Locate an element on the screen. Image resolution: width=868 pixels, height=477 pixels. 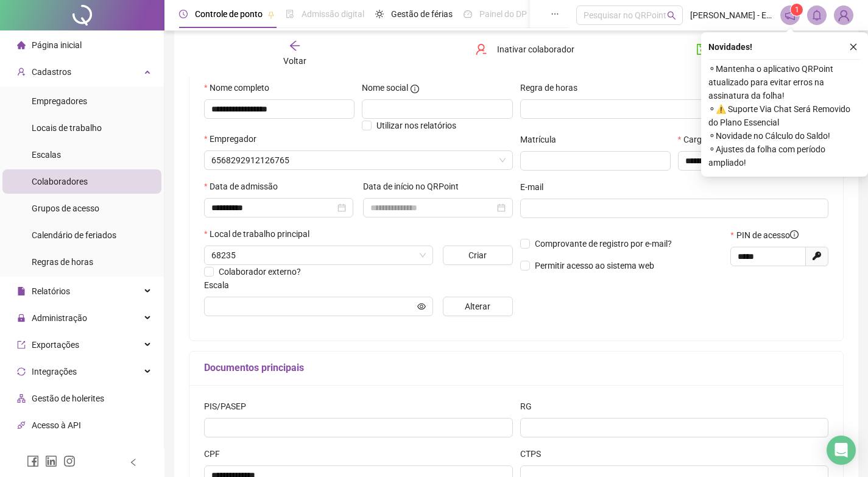
label: Escala is located at coordinates (220, 285).